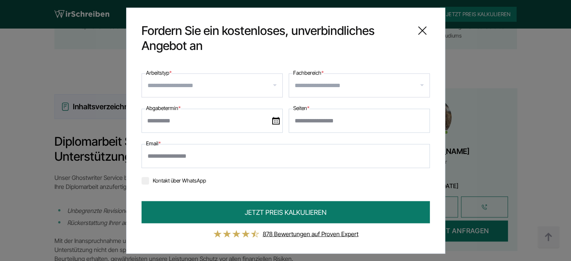  I want to click on span: Fordern Sie ein kostenloses, unverbindliches Angebot an, so click(275, 38).